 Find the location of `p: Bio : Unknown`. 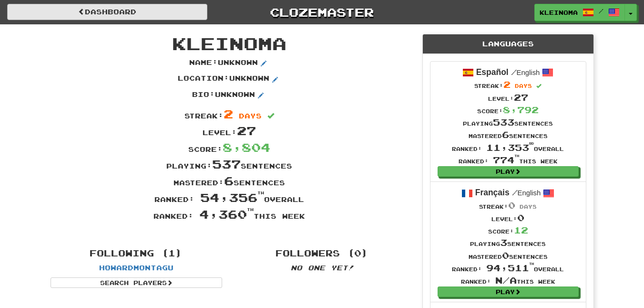

p: Bio : Unknown is located at coordinates (229, 95).